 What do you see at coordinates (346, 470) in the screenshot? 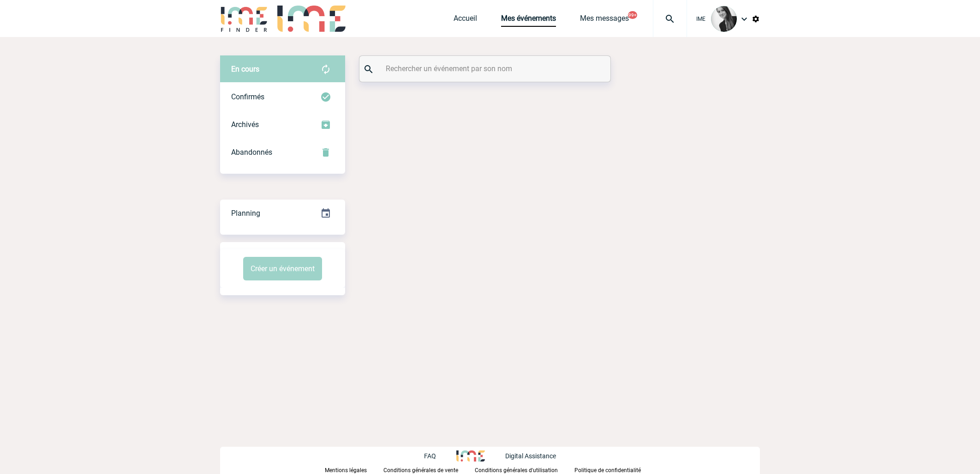
I see `p: Mentions légales` at bounding box center [346, 470].